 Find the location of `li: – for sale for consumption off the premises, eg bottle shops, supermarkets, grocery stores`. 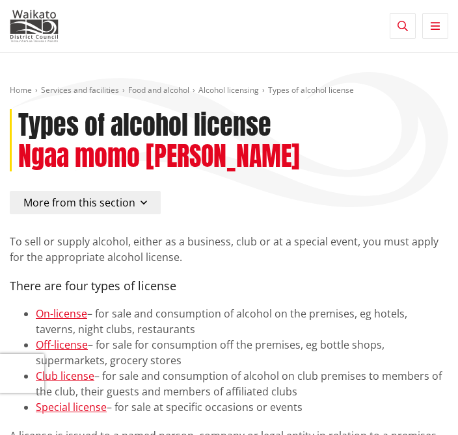

li: – for sale for consumption off the premises, eg bottle shops, supermarkets, grocery stores is located at coordinates (242, 353).